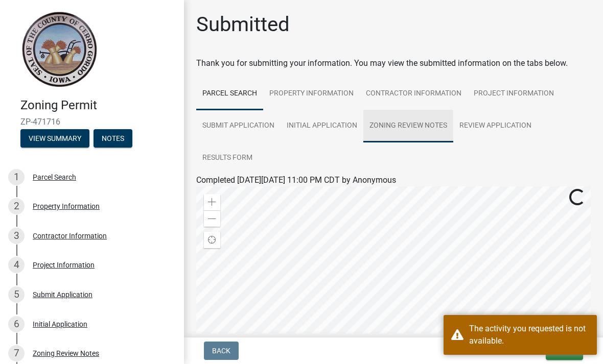 The image size is (603, 364). I want to click on h1: Submitted, so click(243, 24).